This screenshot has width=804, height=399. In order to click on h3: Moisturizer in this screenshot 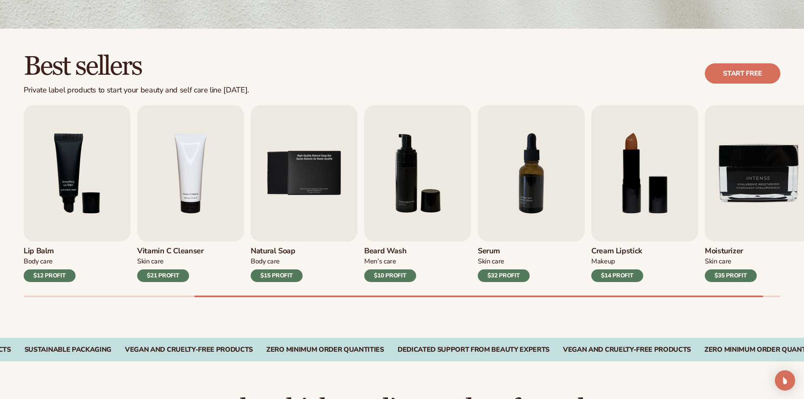, I will do `click(731, 251)`.